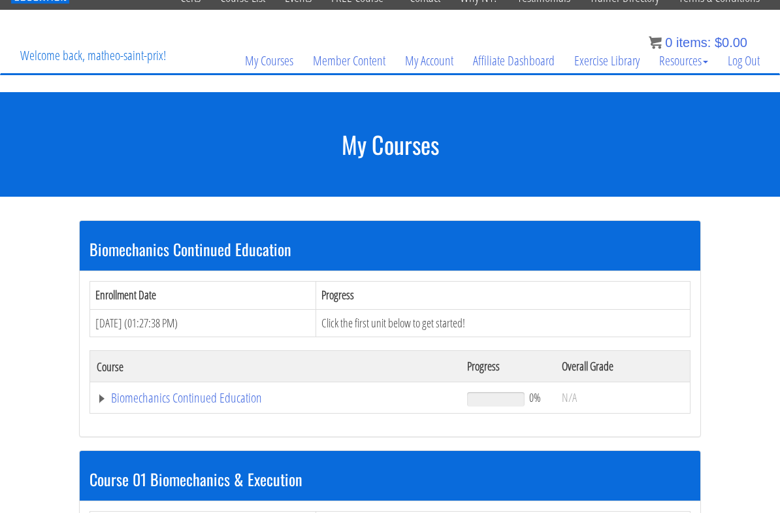 Image resolution: width=780 pixels, height=513 pixels. Describe the element at coordinates (607, 61) in the screenshot. I see `a: Exercise Library` at that location.